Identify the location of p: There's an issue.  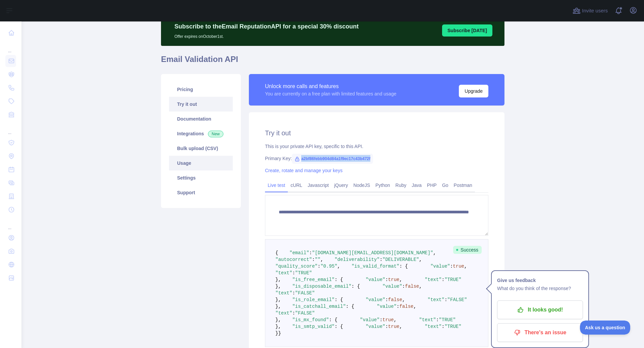
(540, 332).